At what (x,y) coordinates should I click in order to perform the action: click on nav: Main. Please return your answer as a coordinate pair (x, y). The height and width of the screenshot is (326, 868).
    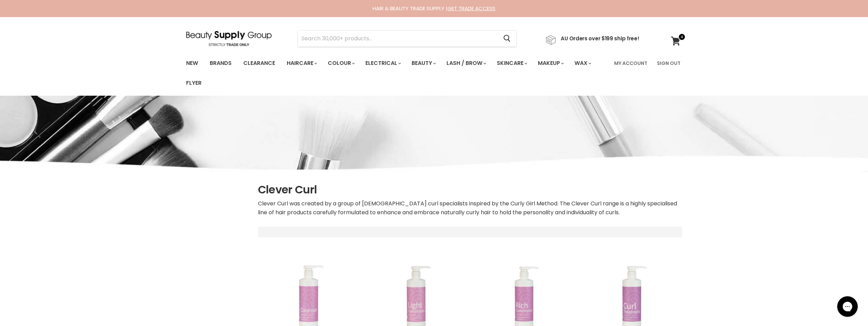
    Looking at the image, I should click on (434, 73).